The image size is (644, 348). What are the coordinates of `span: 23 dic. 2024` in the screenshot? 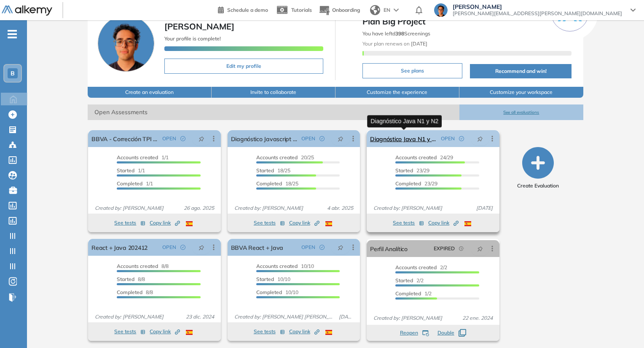 It's located at (200, 317).